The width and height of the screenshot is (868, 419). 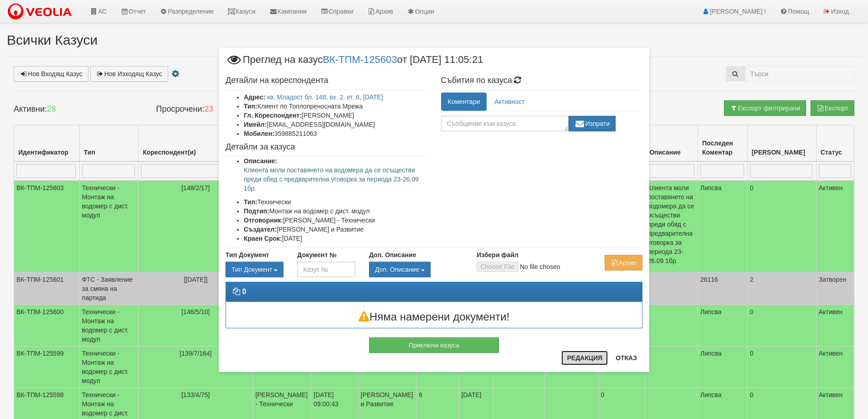 What do you see at coordinates (335, 179) in the screenshot?
I see `p: Клиента моли поставянето на водомера да се осъществи преди обяд с предварителна уговорка за перио...` at bounding box center [335, 179].